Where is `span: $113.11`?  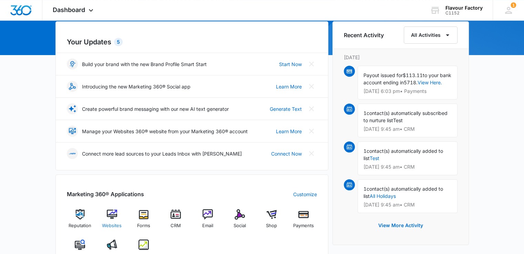
span: $113.11 is located at coordinates (413, 75).